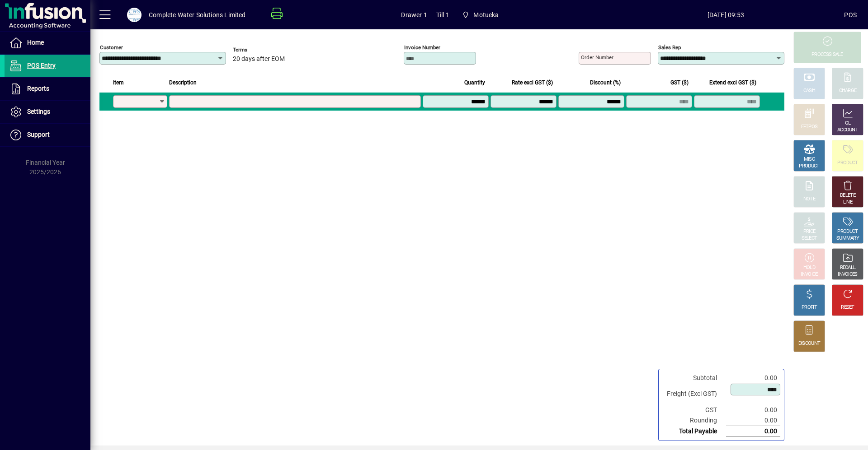  What do you see at coordinates (606, 83) in the screenshot?
I see `span: Discount (%)` at bounding box center [606, 83].